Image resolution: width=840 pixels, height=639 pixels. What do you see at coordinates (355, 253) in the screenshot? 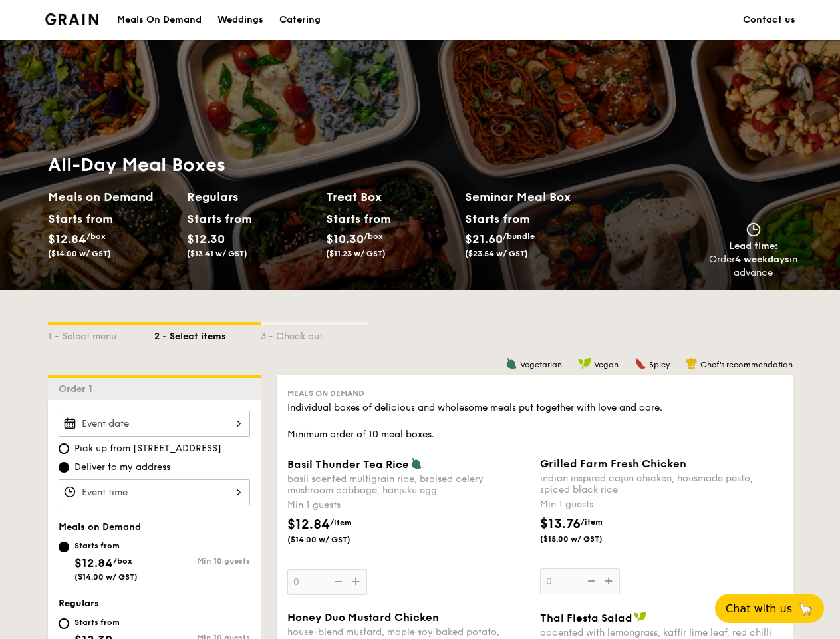
I see `span: ($11.23 w/ GST)` at bounding box center [355, 253].